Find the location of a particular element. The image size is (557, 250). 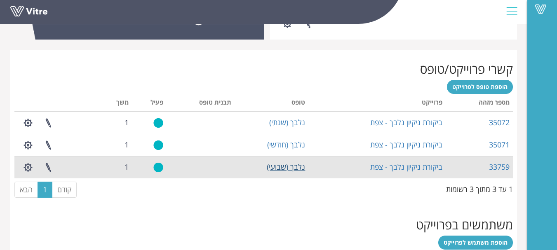

a: נלבך (חודשי) is located at coordinates (286, 145).